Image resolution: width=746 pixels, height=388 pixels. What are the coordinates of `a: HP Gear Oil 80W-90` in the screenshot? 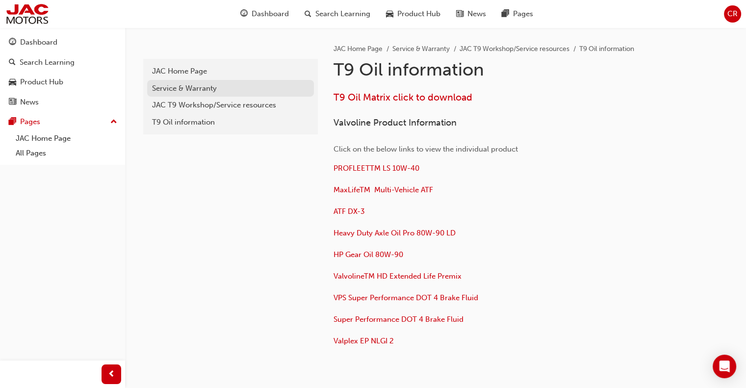 It's located at (368, 255).